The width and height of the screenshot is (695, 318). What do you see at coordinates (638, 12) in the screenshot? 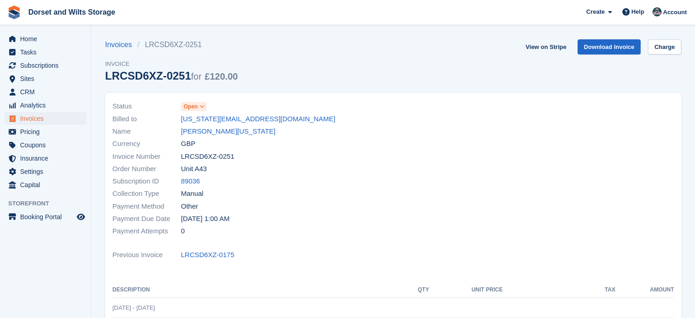
I see `span: Help` at bounding box center [638, 12].